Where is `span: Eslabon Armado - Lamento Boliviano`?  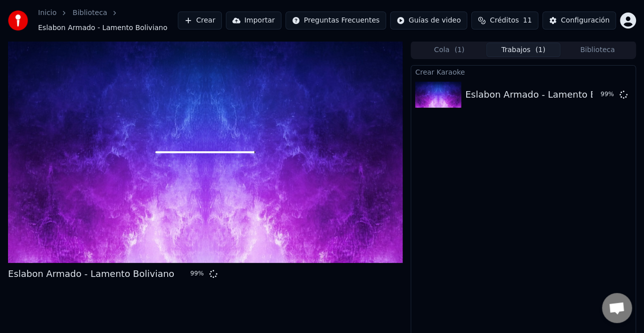 span: Eslabon Armado - Lamento Boliviano is located at coordinates (103, 28).